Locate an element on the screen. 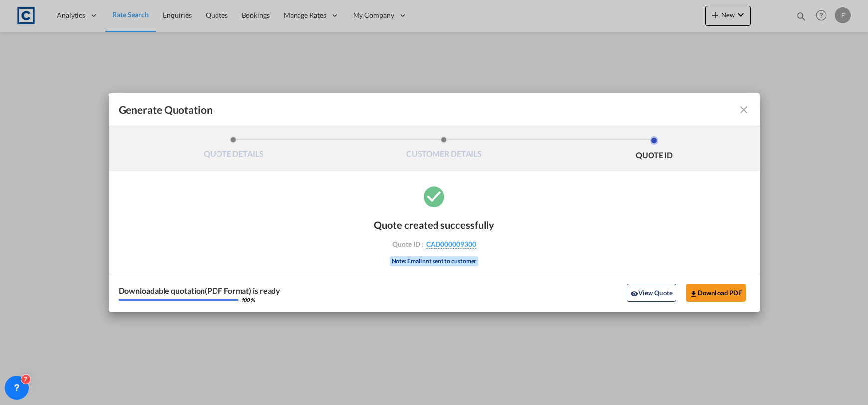 This screenshot has width=868, height=405. li: QUOTE DETAILS is located at coordinates (234, 150).